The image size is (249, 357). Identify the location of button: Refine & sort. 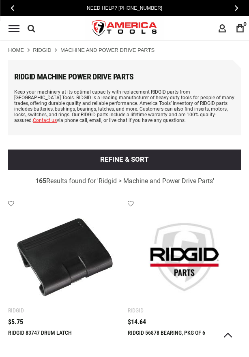
(125, 160).